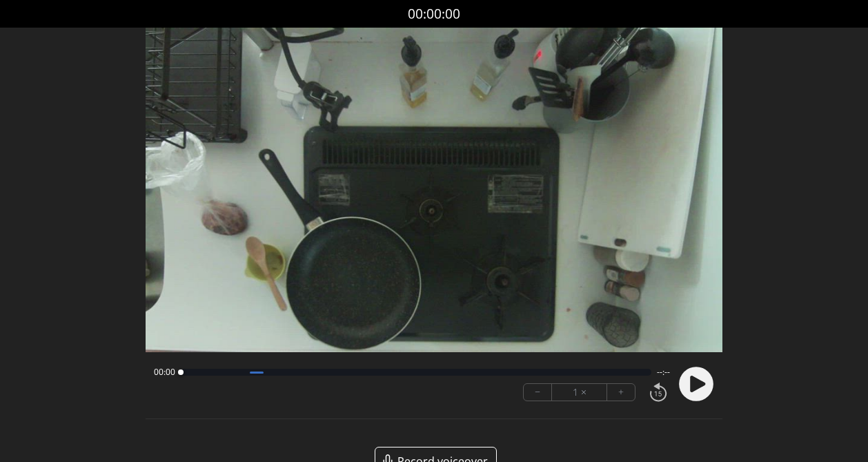  I want to click on div: 1 ×, so click(579, 392).